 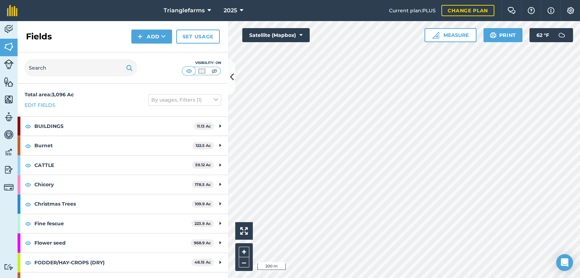 What do you see at coordinates (570, 11) in the screenshot?
I see `img: A cog icon` at bounding box center [570, 11].